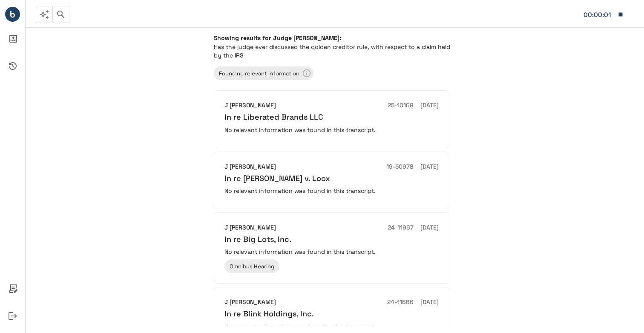  What do you see at coordinates (252, 266) in the screenshot?
I see `div: Omnibus Hearing` at bounding box center [252, 266].